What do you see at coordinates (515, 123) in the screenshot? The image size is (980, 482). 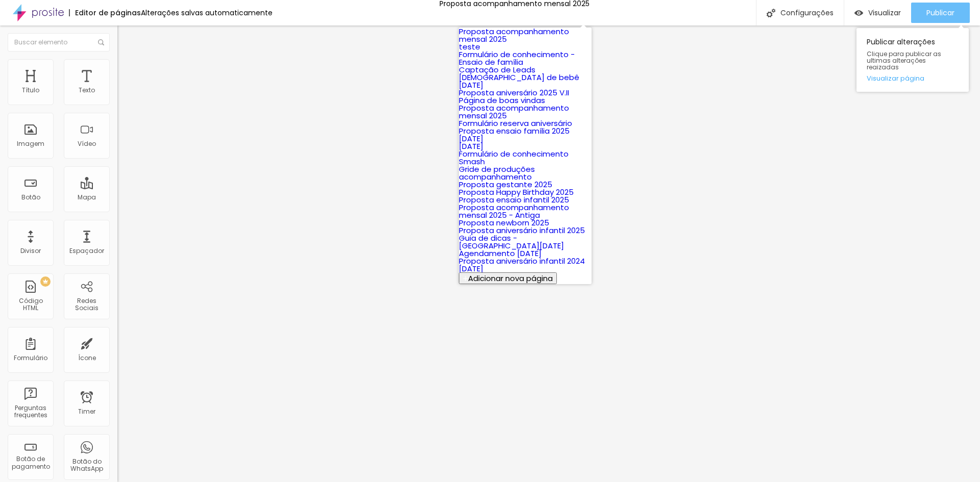 I see `a: Formulário reserva aniversário` at bounding box center [515, 123].